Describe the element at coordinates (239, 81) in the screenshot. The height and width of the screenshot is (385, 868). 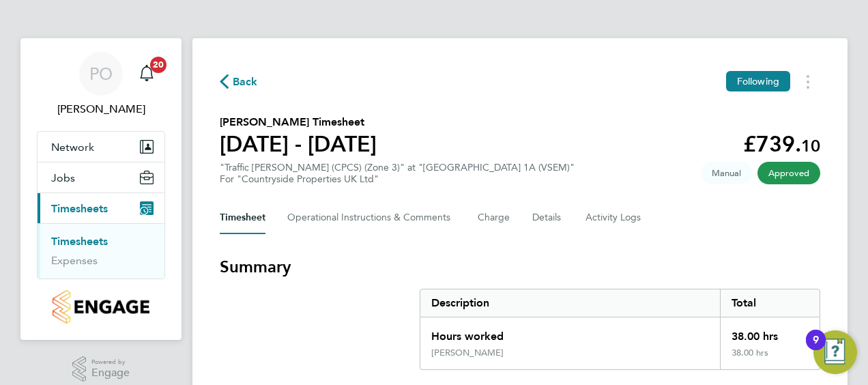
I see `button: Back` at that location.